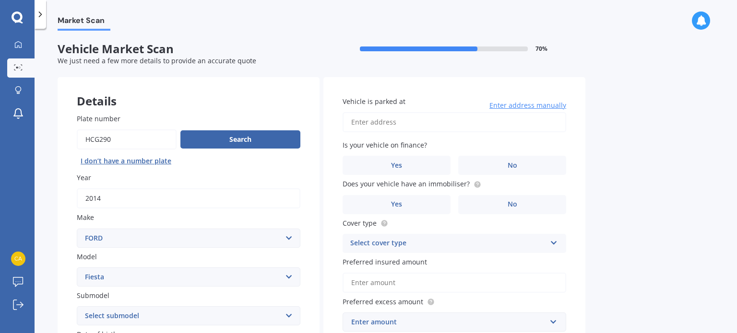 This screenshot has width=737, height=333. What do you see at coordinates (385, 262) in the screenshot?
I see `span: Preferred insured amount` at bounding box center [385, 262].